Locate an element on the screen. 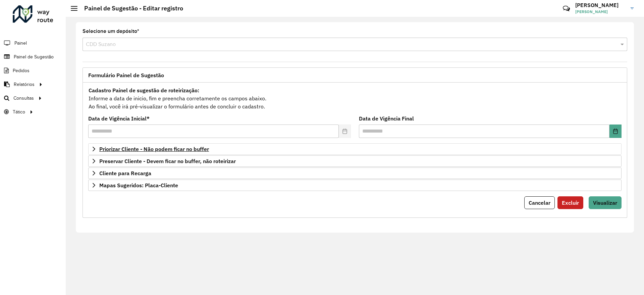  button: Excluir is located at coordinates (570, 203).